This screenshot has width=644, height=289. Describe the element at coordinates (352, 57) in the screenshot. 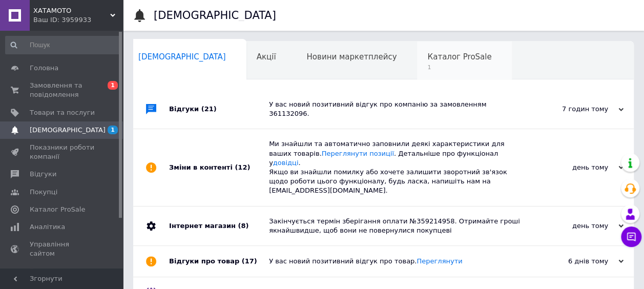

I see `span: Новини маркетплейсу` at that location.